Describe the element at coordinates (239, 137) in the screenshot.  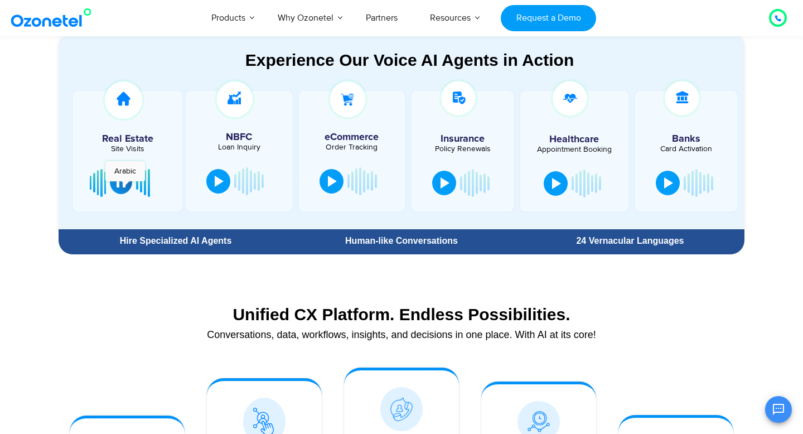
I see `h5: NBFC` at that location.